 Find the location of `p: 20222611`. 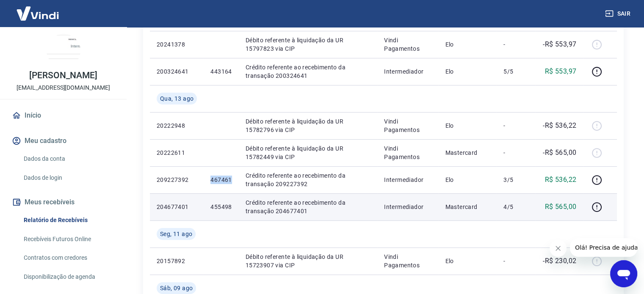

p: 20222611 is located at coordinates (176, 153).